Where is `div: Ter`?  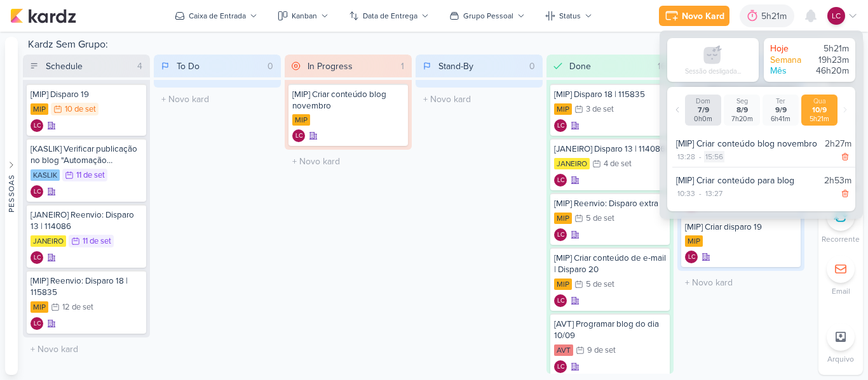
div: Ter is located at coordinates (780, 101).